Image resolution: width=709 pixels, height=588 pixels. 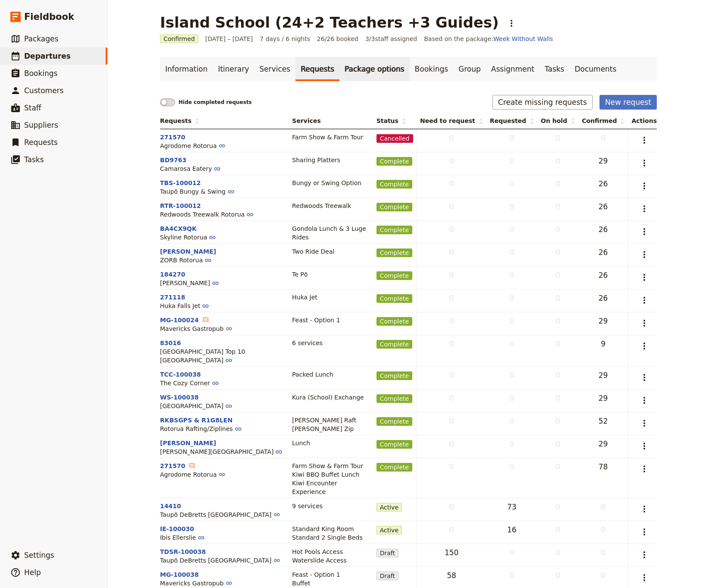 What do you see at coordinates (330, 560) in the screenshot?
I see `div: Waterslide Access` at bounding box center [330, 560].